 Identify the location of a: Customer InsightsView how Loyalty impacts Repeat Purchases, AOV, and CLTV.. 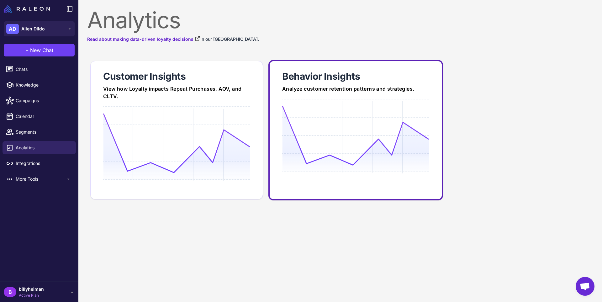
(177, 130).